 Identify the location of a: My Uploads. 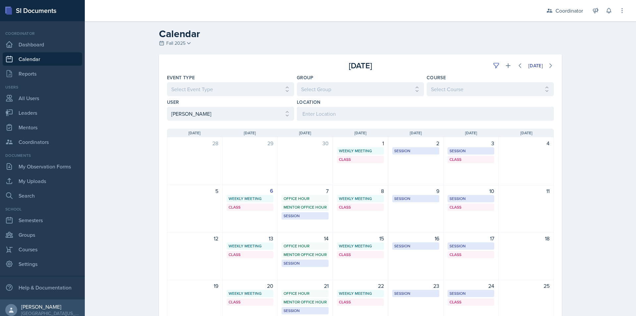
(42, 181).